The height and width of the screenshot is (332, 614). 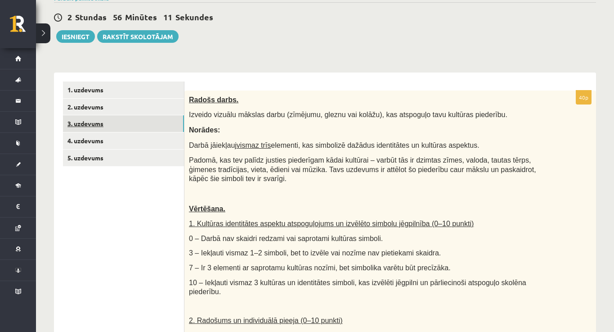 I want to click on span: Norādes:, so click(x=204, y=130).